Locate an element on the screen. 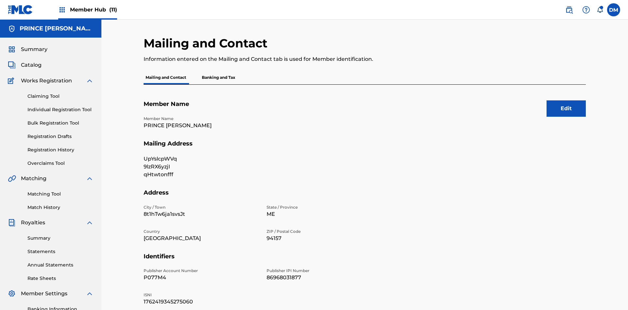 This screenshot has width=628, height=310. a: Match History is located at coordinates (61, 207).